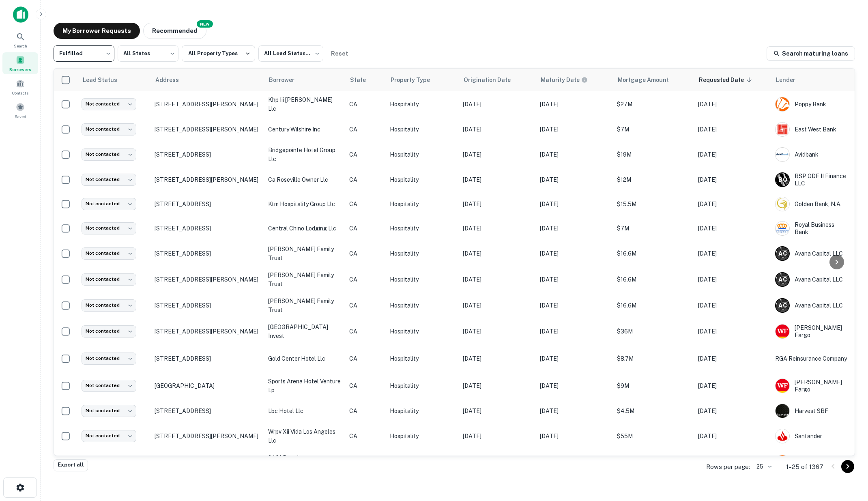 The image size is (868, 501). What do you see at coordinates (653, 204) in the screenshot?
I see `p: $15.5M` at bounding box center [653, 204].